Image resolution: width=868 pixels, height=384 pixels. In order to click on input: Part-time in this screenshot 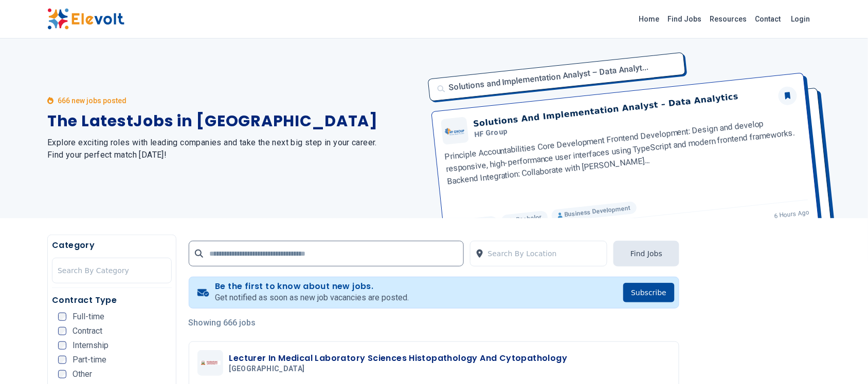, I will do `click(62, 360)`.